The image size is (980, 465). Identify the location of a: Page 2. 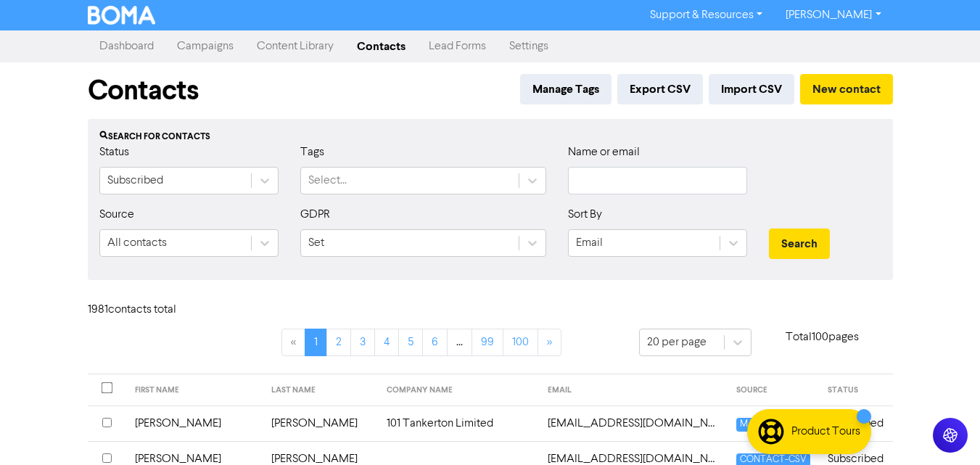
(339, 342).